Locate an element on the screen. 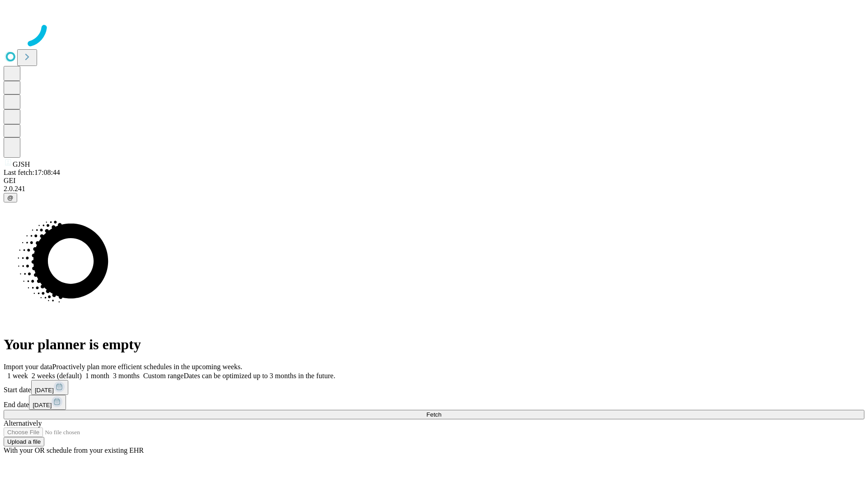 This screenshot has width=868, height=488. div: Start date is located at coordinates (434, 388).